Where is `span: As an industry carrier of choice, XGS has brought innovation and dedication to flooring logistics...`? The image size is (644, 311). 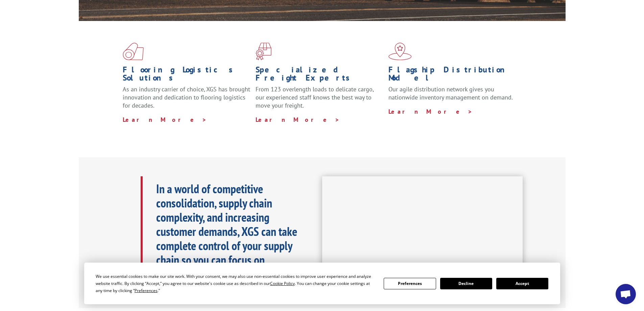 span: As an industry carrier of choice, XGS has brought innovation and dedication to flooring logistics... is located at coordinates (186, 97).